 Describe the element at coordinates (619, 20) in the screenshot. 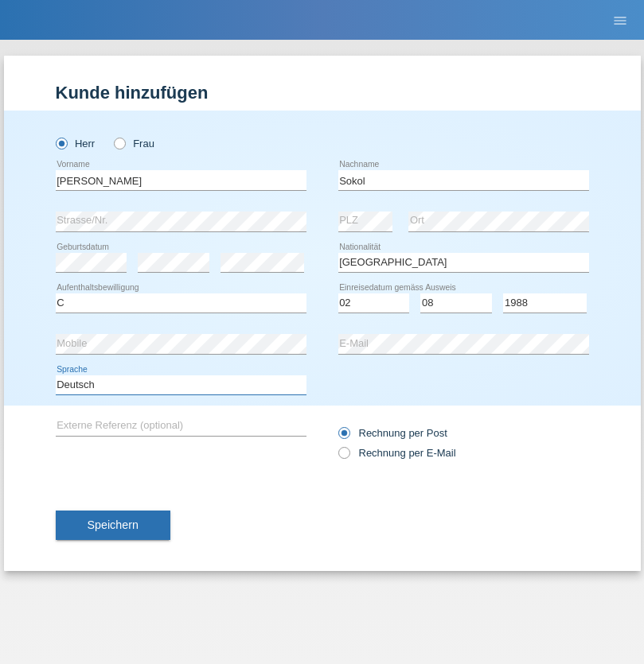

I see `a: menu` at that location.